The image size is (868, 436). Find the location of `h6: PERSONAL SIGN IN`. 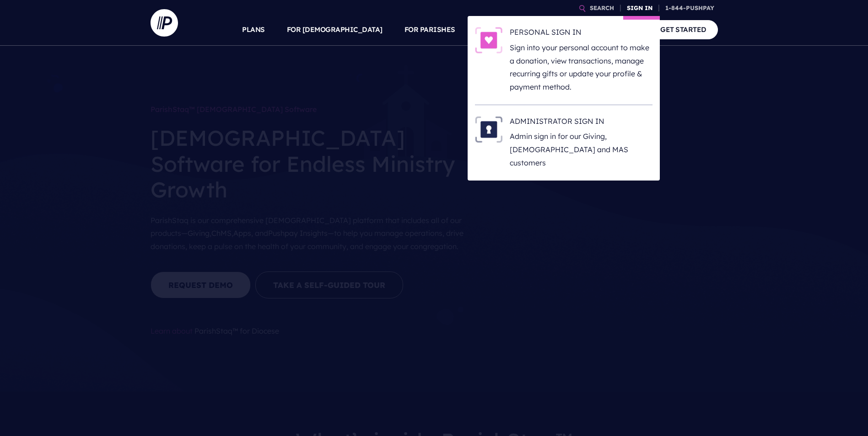

h6: PERSONAL SIGN IN is located at coordinates (581, 34).